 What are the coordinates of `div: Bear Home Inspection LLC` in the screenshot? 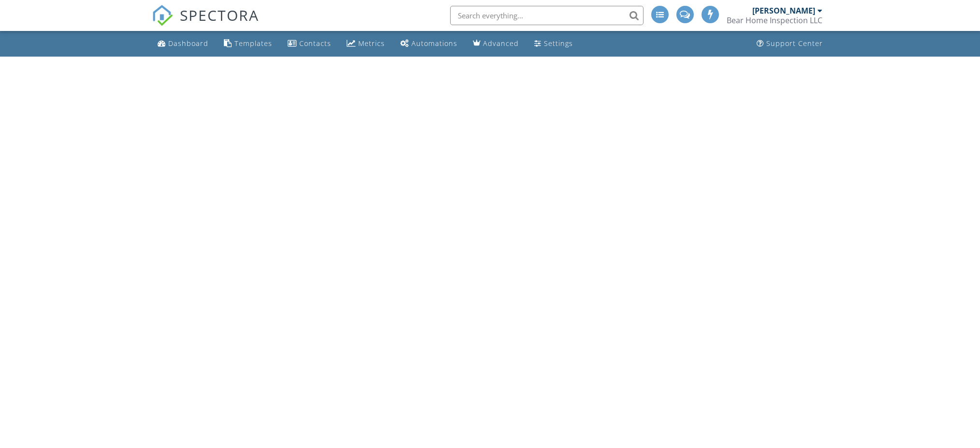 It's located at (775, 21).